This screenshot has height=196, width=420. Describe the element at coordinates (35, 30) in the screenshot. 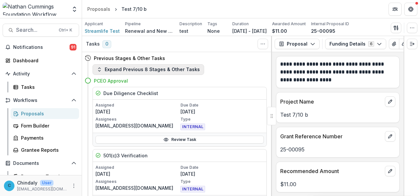

I see `span: Search...` at that location.